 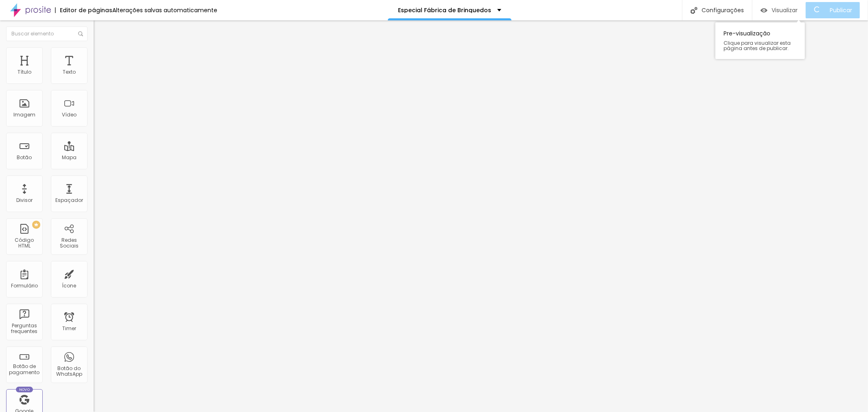 I want to click on div: Pre-visualização, so click(x=760, y=41).